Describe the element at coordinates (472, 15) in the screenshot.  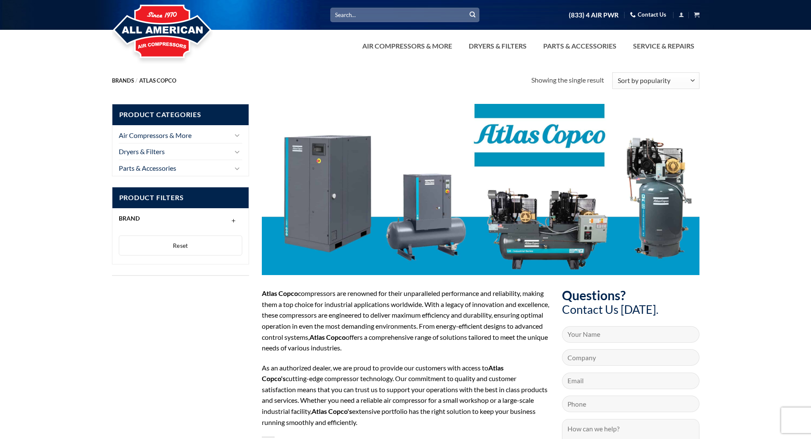
I see `button: Submit` at that location.